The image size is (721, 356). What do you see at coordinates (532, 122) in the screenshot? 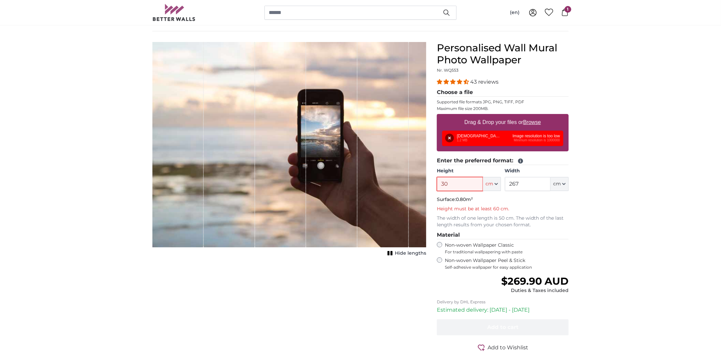
I see `u: Browse` at bounding box center [532, 122].